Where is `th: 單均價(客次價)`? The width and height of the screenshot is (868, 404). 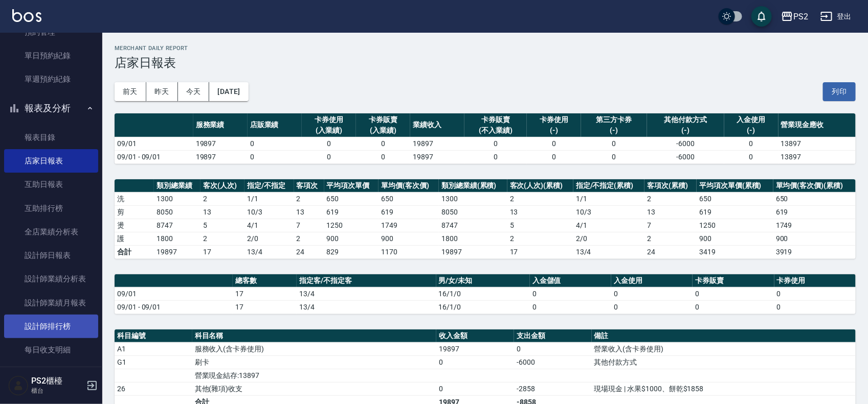 th: 單均價(客次價) is located at coordinates (409, 186).